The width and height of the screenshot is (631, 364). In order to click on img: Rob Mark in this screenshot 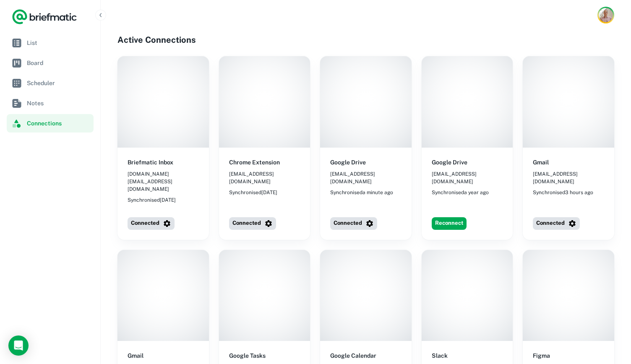, I will do `click(606, 15)`.